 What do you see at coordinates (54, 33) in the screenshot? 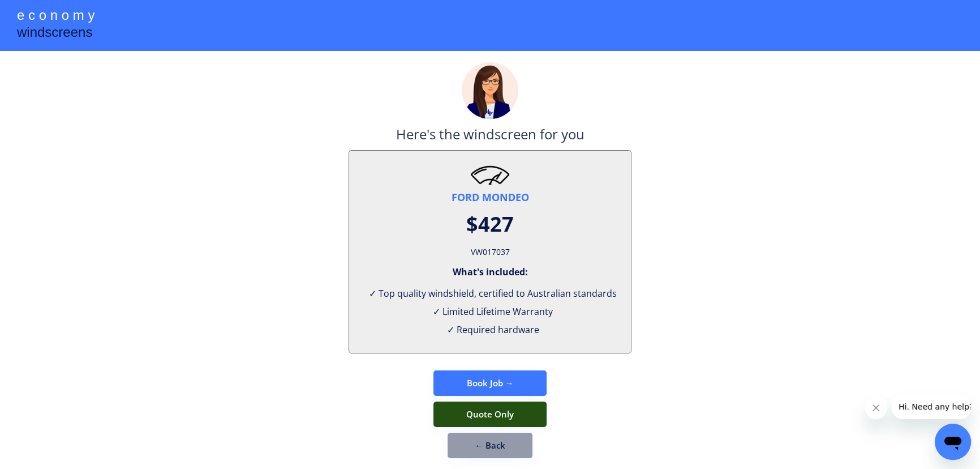
I see `div: windscreens` at bounding box center [54, 33].